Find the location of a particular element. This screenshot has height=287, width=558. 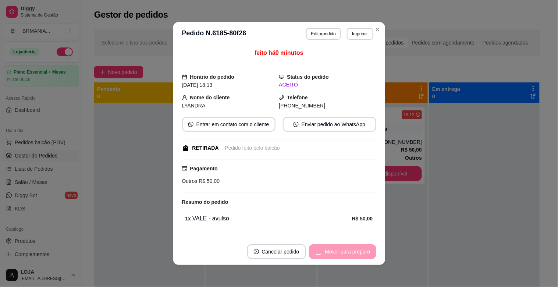

span: R$ 50,00 is located at coordinates (209, 181).